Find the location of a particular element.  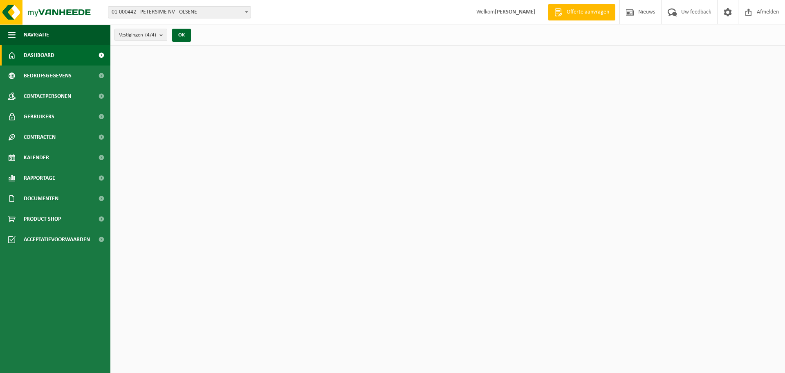

a: Offerte aanvragen is located at coordinates (582, 12).